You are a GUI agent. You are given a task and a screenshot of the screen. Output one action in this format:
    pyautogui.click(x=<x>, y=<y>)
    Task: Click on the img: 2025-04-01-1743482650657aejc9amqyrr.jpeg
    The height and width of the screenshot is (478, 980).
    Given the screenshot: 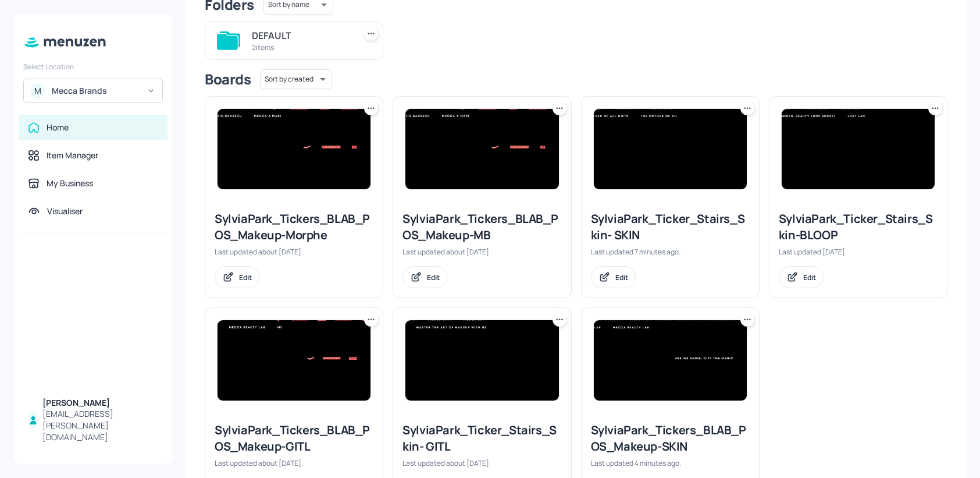 What is the action you would take?
    pyautogui.click(x=858, y=149)
    